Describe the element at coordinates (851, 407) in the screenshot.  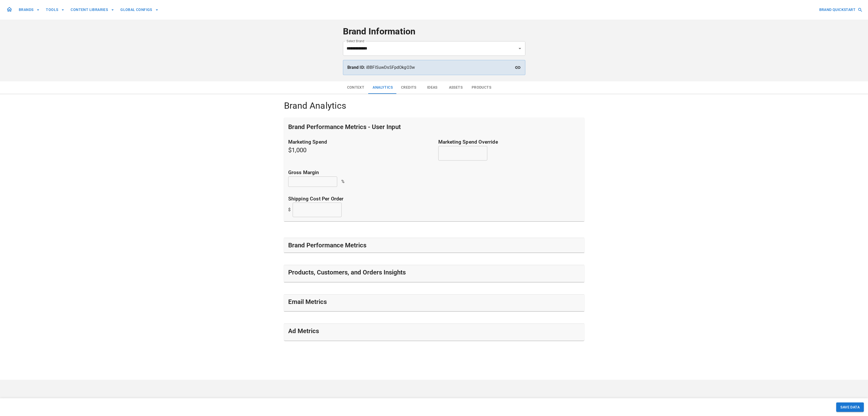
I see `button: SAVE DATA` at that location.